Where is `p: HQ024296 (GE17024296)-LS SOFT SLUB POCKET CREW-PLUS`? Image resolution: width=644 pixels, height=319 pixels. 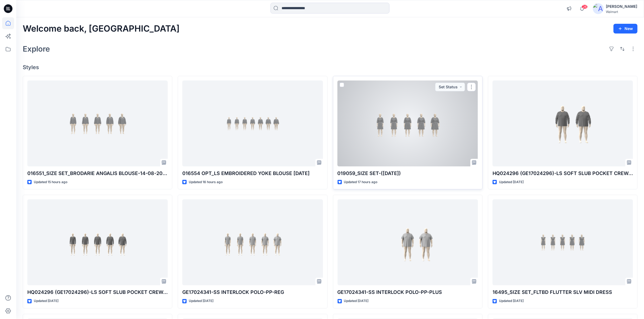 p: HQ024296 (GE17024296)-LS SOFT SLUB POCKET CREW-PLUS is located at coordinates (562, 174).